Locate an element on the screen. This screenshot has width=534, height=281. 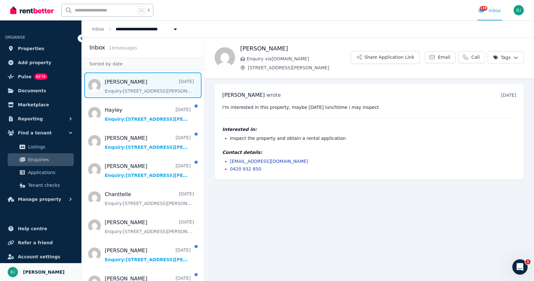
li: Inspect the property and obtain a rental application is located at coordinates (373, 138).